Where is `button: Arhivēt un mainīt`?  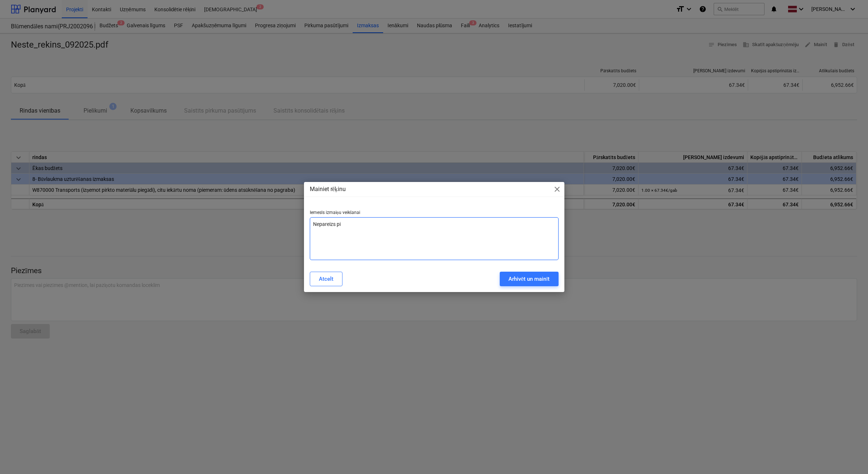
button: Arhivēt un mainīt is located at coordinates (529, 279).